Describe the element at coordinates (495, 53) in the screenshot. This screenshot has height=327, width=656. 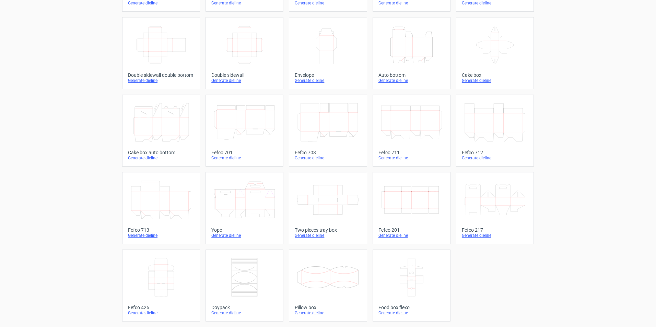
I see `a: Cake boxGenerate dieline` at that location.